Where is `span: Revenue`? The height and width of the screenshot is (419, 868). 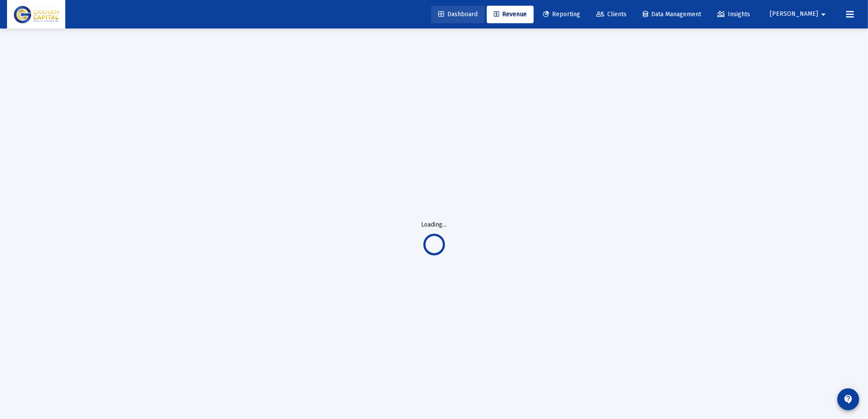 span: Revenue is located at coordinates (510, 14).